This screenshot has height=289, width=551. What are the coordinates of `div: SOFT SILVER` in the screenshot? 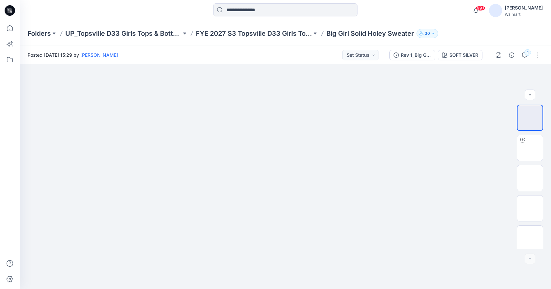 It's located at (464, 55).